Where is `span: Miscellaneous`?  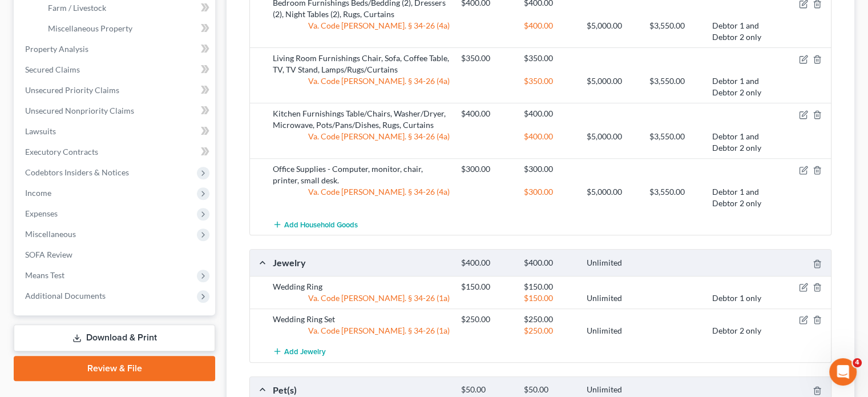 span: Miscellaneous is located at coordinates (50, 234).